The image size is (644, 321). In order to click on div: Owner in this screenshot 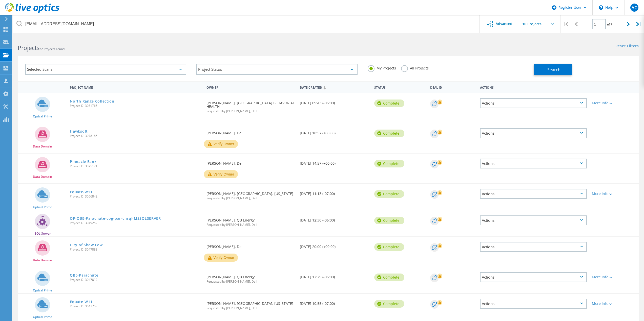, I will do `click(251, 87)`.